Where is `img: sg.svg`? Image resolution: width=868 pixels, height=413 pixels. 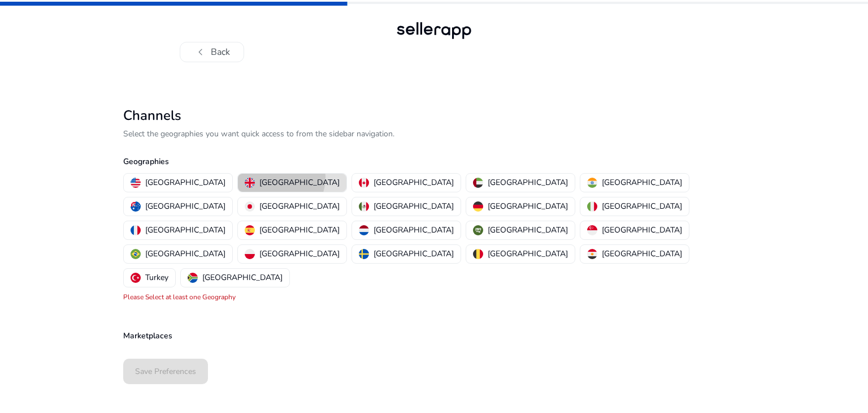
img: sg.svg is located at coordinates (592, 230).